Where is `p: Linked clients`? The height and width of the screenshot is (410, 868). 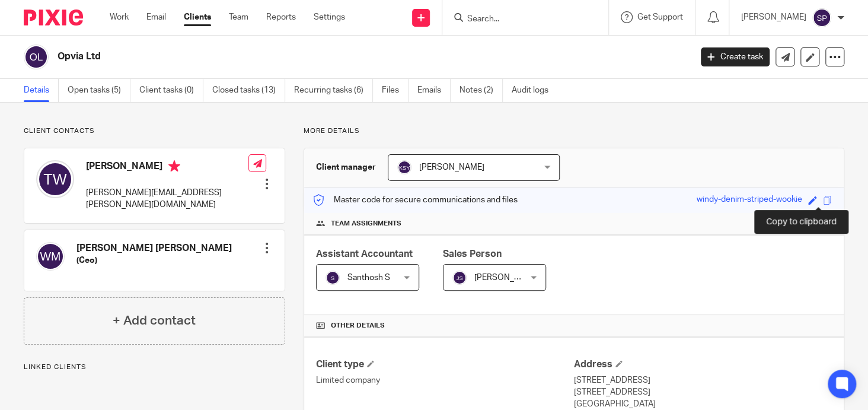 p: Linked clients is located at coordinates (154, 368).